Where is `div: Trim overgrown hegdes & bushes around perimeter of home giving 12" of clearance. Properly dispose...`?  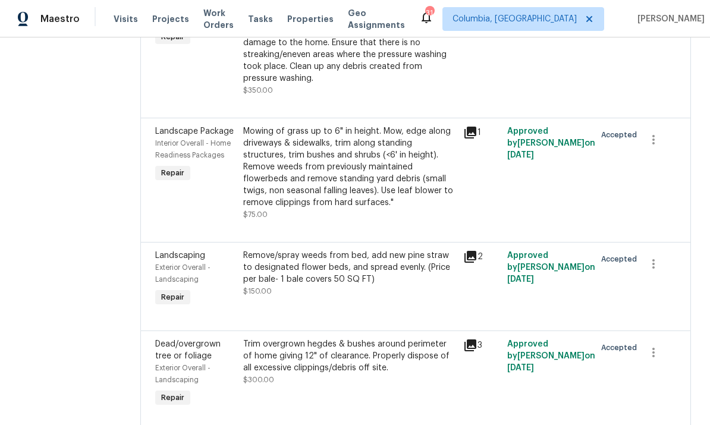 div: Trim overgrown hegdes & bushes around perimeter of home giving 12" of clearance. Properly dispose... is located at coordinates (350, 356).